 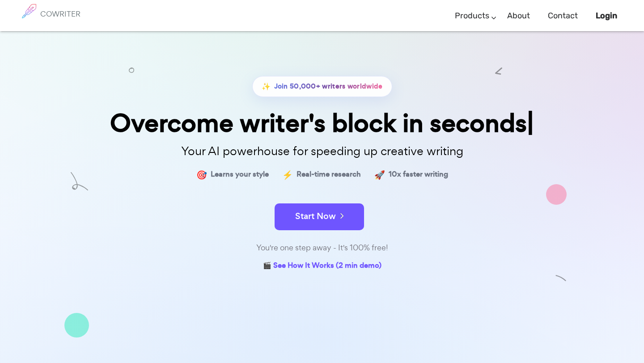 I want to click on a: 🎬 See How It Works (2 min demo), so click(x=322, y=266).